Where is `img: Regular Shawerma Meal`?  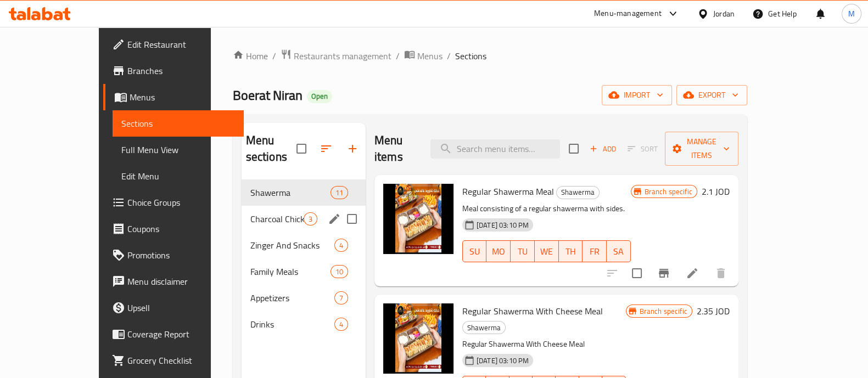 img: Regular Shawerma Meal is located at coordinates (419, 219).